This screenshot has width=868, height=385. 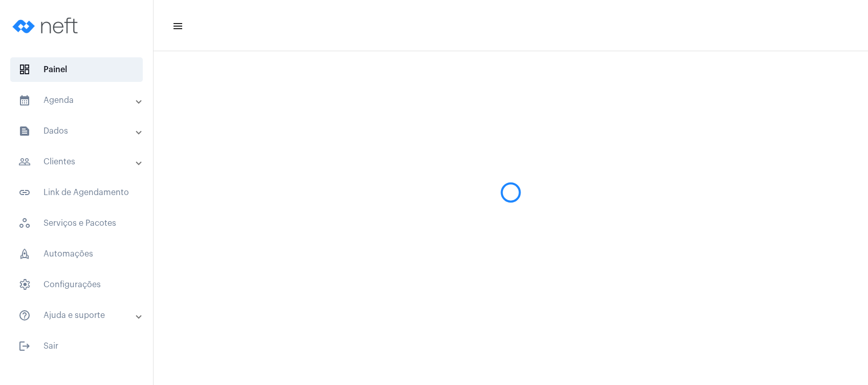 What do you see at coordinates (76, 285) in the screenshot?
I see `span: Configurações` at bounding box center [76, 285].